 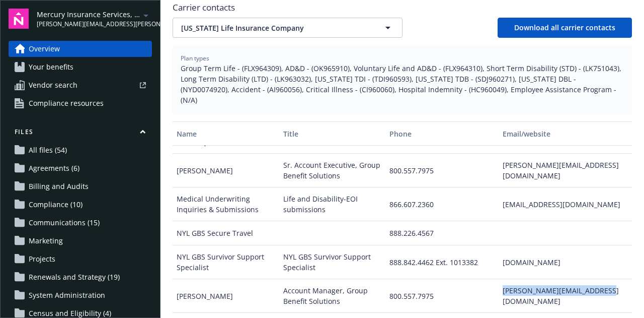 I want to click on span: Compliance (10), so click(x=55, y=204).